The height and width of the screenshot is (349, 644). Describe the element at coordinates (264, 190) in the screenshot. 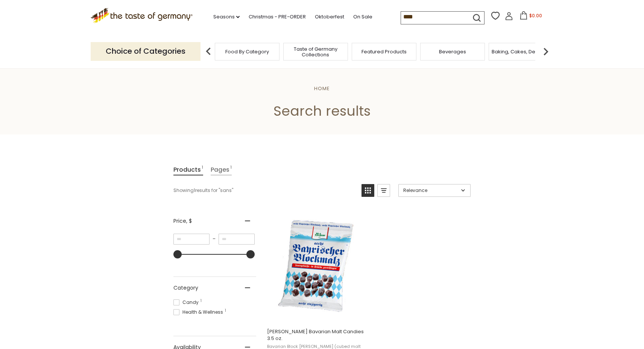

I see `div: Showing results for " "` at that location.